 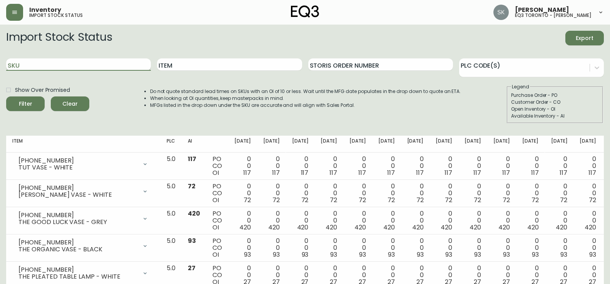 What do you see at coordinates (555, 109) in the screenshot?
I see `div: Open Inventory - OI` at bounding box center [555, 109].